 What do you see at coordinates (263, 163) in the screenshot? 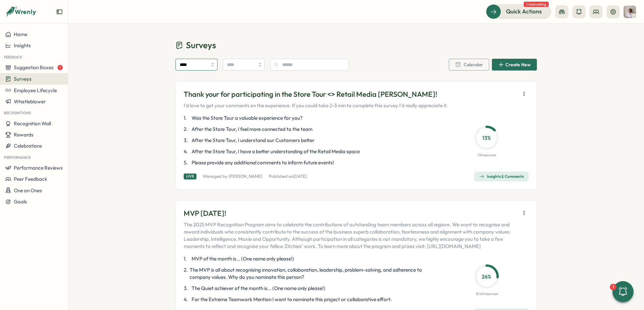
I see `span: Please provide any additional comments to inform future events!` at bounding box center [263, 163].